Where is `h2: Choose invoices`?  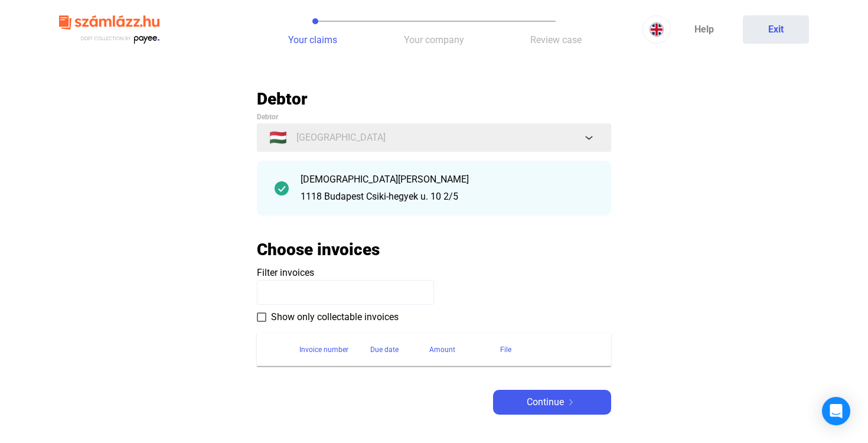 h2: Choose invoices is located at coordinates (319, 250).